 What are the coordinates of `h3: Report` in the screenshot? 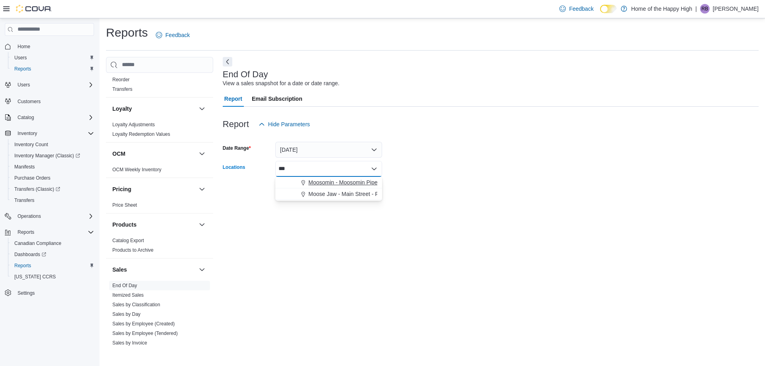 It's located at (236, 124).